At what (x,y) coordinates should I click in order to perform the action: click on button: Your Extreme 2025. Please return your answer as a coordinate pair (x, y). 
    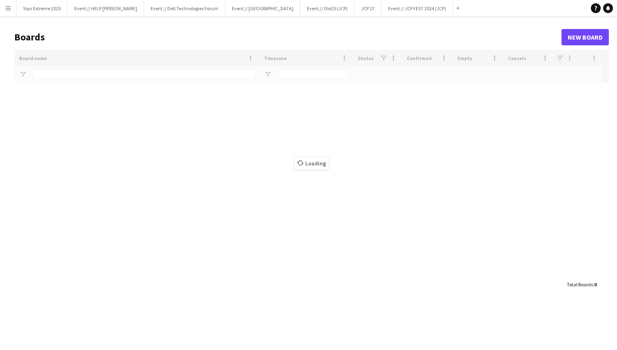
    Looking at the image, I should click on (42, 8).